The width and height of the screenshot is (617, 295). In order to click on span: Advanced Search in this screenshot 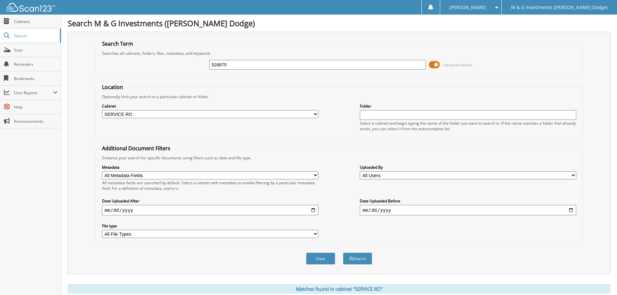, I will do `click(458, 65)`.